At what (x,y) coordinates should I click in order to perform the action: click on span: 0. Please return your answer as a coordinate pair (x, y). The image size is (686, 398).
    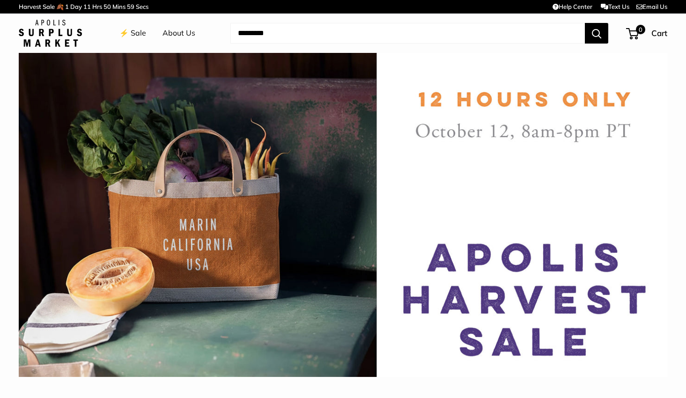
    Looking at the image, I should click on (640, 29).